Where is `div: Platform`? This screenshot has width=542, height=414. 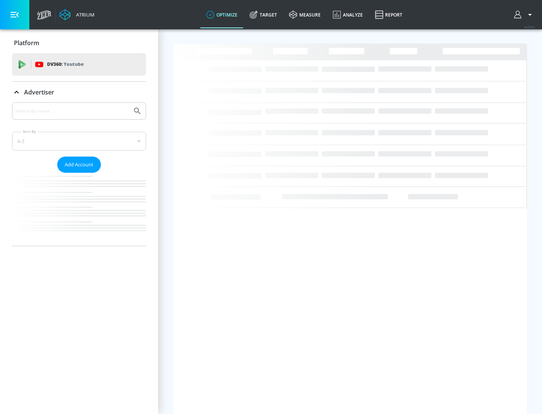
div: Platform is located at coordinates (79, 43).